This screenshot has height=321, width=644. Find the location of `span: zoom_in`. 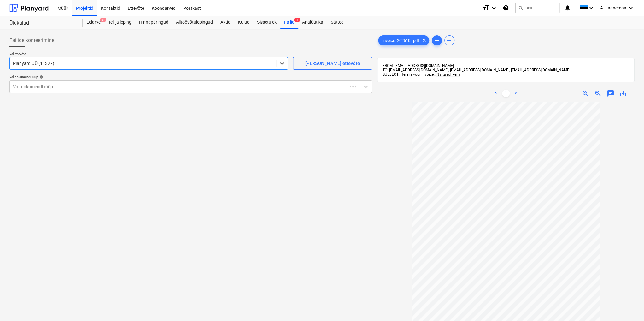

span: zoom_in is located at coordinates (585, 94).